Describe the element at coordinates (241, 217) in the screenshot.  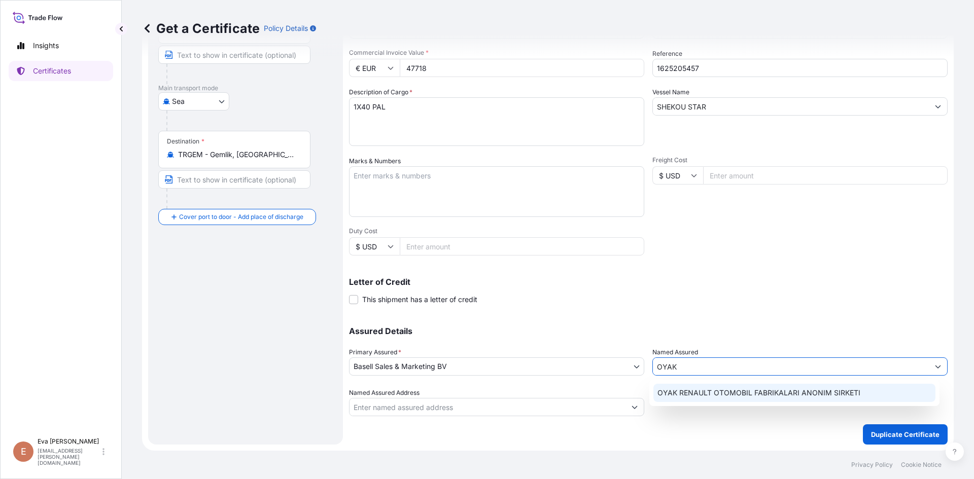
I see `span: Cover port to door - Add place of discharge` at that location.